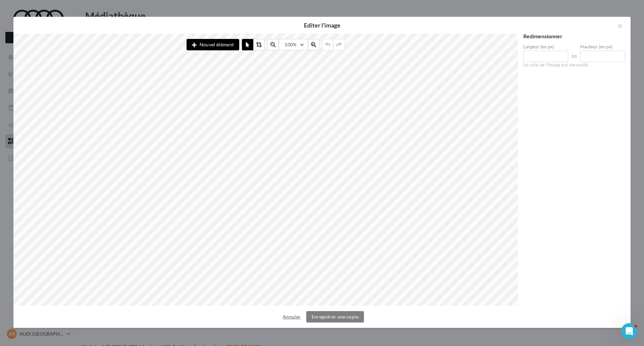  I want to click on button: Nouvel élément, so click(213, 45).